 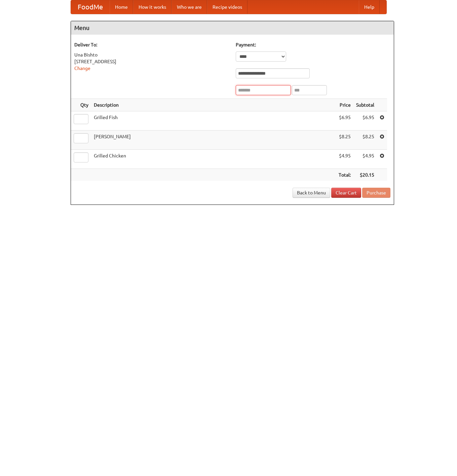 What do you see at coordinates (152, 55) in the screenshot?
I see `div: Una Bishto` at bounding box center [152, 55].